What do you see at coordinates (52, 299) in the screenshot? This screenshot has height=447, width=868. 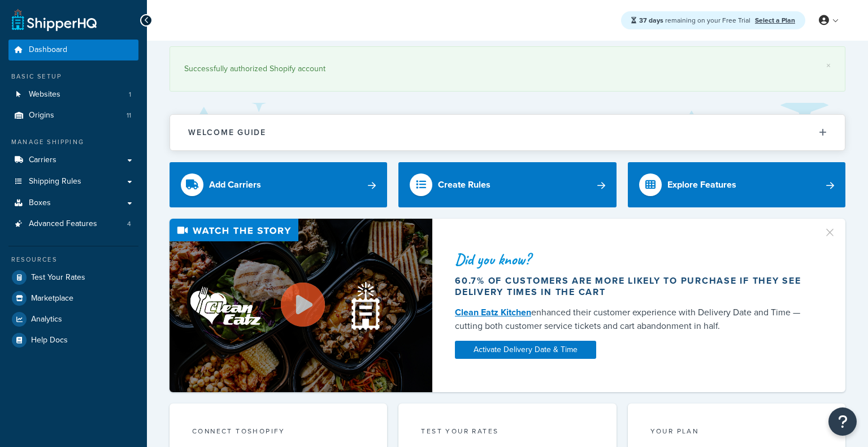 I see `span: Marketplace` at bounding box center [52, 299].